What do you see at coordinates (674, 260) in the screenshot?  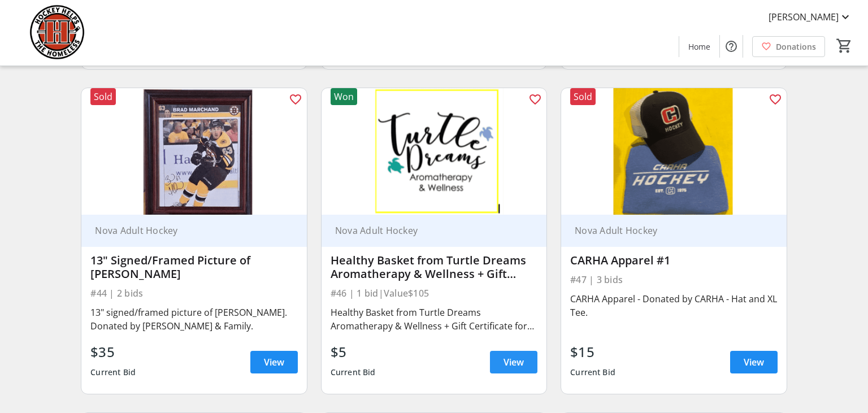 I see `div: CARHA Apparel #1` at bounding box center [674, 260].